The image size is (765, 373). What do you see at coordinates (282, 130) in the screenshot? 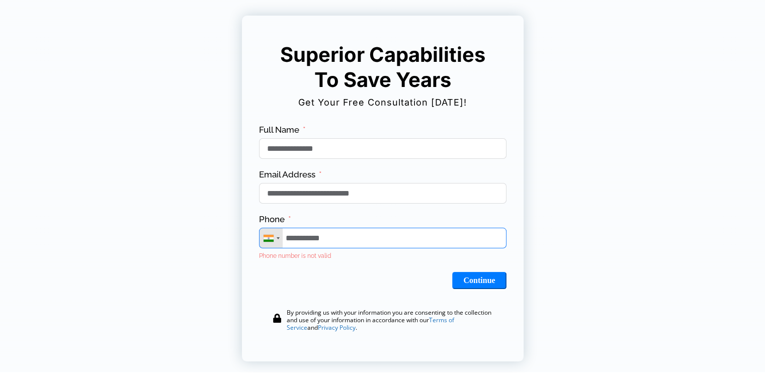
I see `label: Full Name` at bounding box center [282, 130].